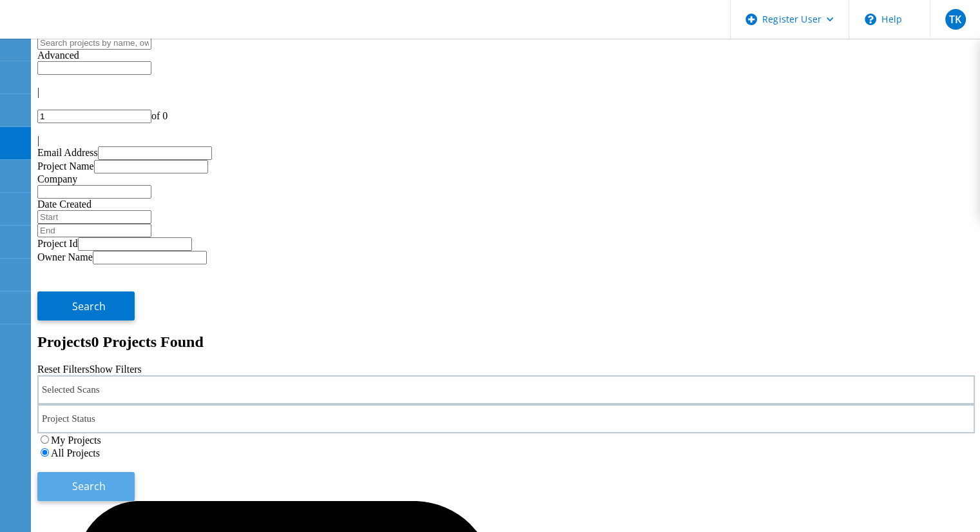  What do you see at coordinates (94, 230) in the screenshot?
I see `input: End` at bounding box center [94, 230].